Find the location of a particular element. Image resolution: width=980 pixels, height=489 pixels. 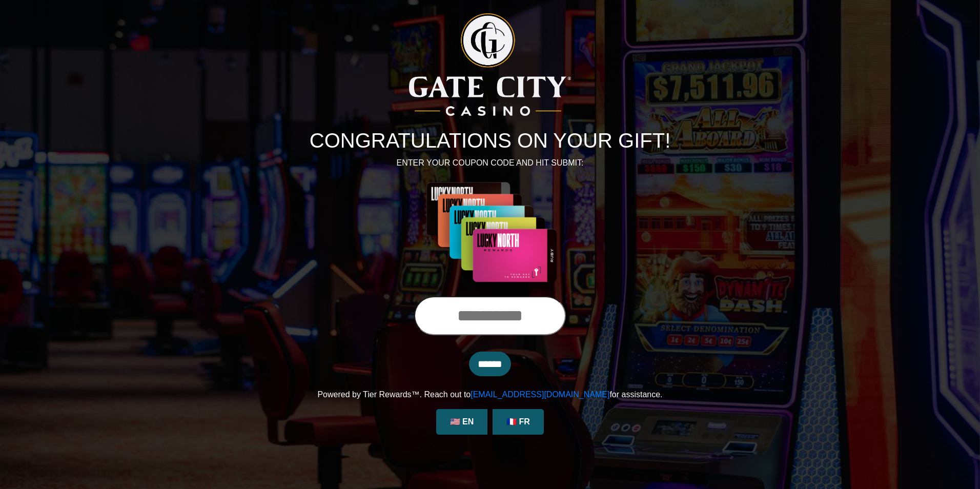

p: ENTER YOUR COUPON CODE AND HIT SUBMIT: is located at coordinates (490, 163).